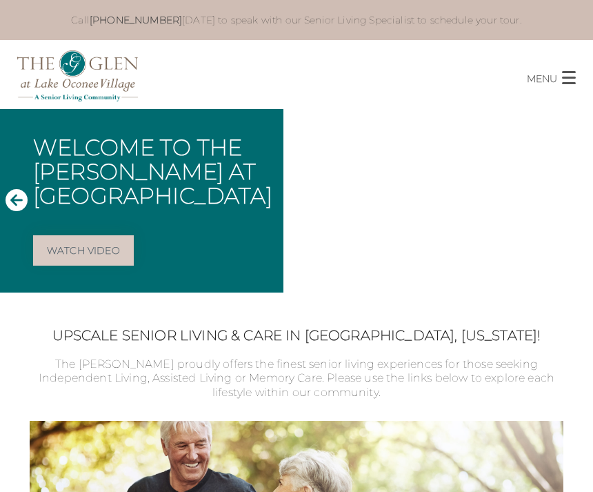 Image resolution: width=593 pixels, height=492 pixels. I want to click on button: Next Slide, so click(577, 200).